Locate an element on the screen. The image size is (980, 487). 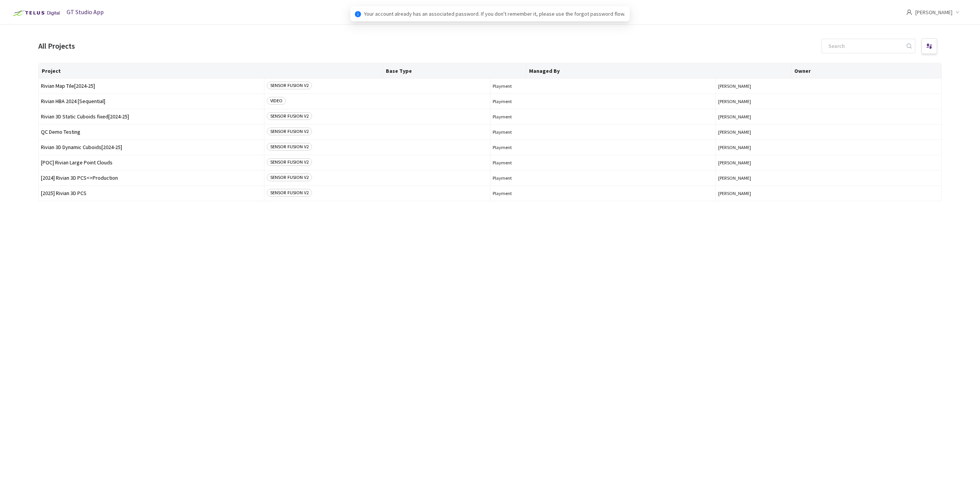
span: Rivian 3D Static Cuboids fixed[2024-25] is located at coordinates (151, 116).